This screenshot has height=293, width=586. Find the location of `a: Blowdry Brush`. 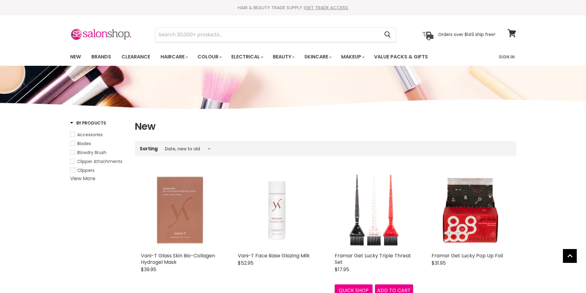

a: Blowdry Brush is located at coordinates (98, 153).